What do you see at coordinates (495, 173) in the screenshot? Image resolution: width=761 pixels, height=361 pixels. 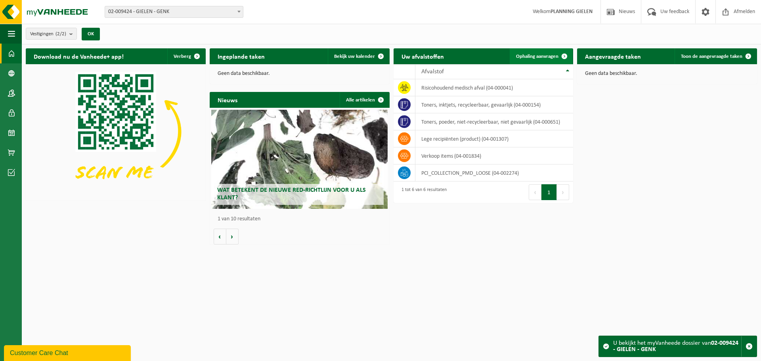 I see `td: PCI_COLLECTION_PMD_LOOSE (04-002274)` at bounding box center [495, 173].